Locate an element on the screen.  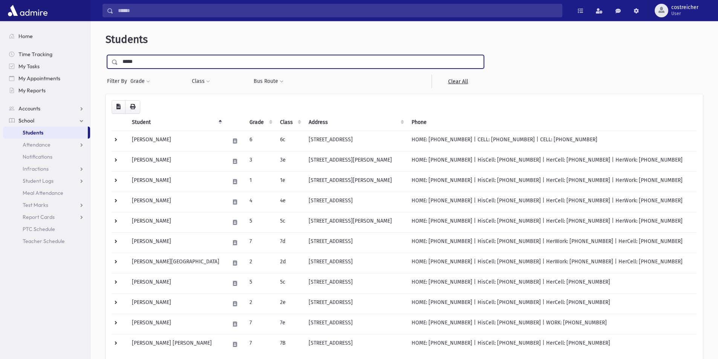
span: Report Cards is located at coordinates (38, 217).